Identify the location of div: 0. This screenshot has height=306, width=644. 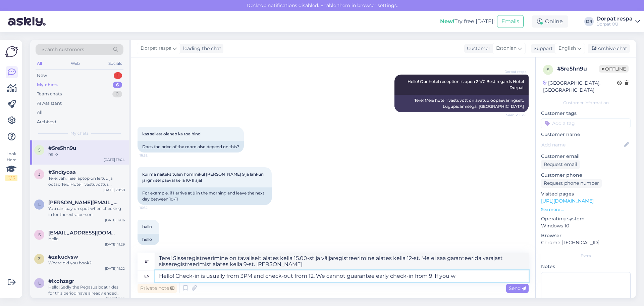
(117, 94).